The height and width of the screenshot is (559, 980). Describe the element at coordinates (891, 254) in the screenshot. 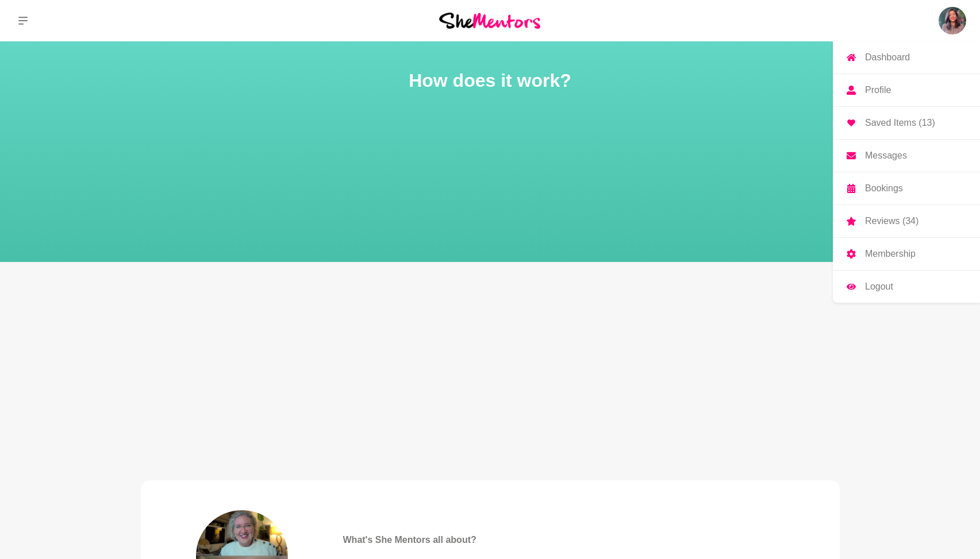

I see `p: Membership` at that location.